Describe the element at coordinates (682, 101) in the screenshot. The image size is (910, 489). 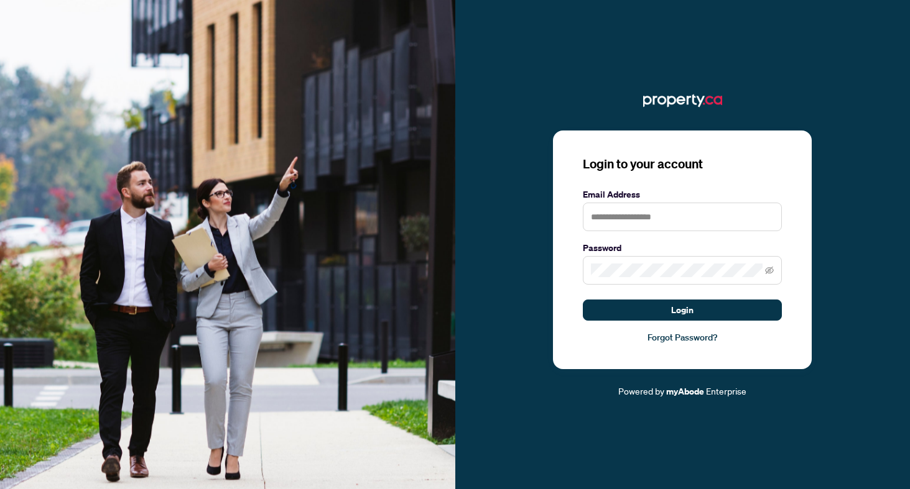
I see `img: ma-logo` at that location.